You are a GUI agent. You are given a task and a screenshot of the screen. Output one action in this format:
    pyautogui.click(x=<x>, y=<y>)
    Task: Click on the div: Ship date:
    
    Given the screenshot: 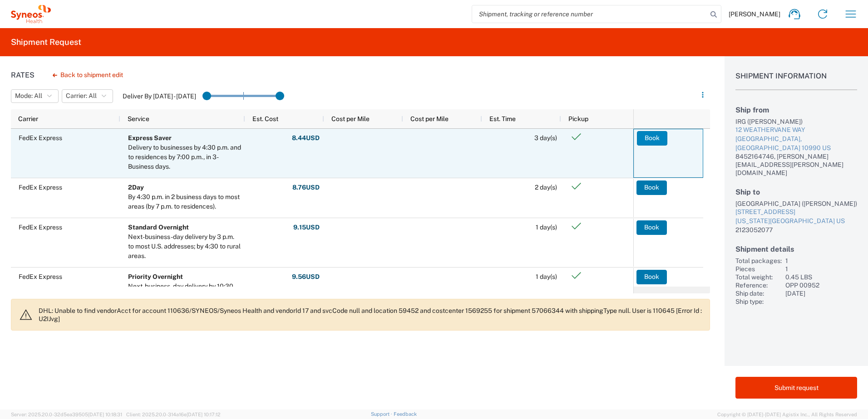 What is the action you would take?
    pyautogui.click(x=759, y=293)
    